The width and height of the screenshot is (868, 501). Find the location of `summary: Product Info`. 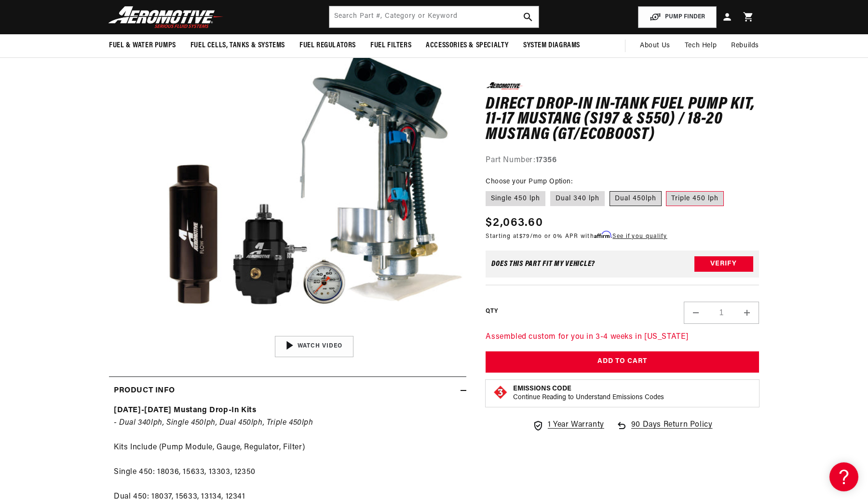

summary: Product Info is located at coordinates (288, 391).